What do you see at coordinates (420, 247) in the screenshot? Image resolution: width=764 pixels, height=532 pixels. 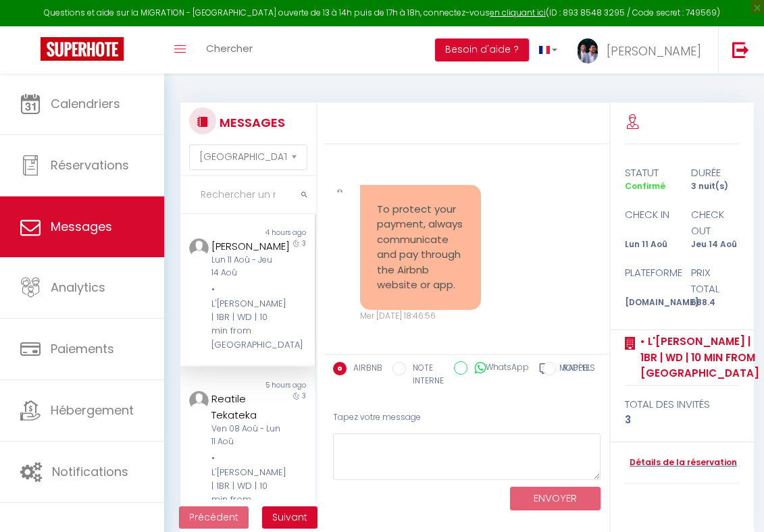 I see `pre: To protect your payment, always communicate and pay through the Airbnb website or app.` at bounding box center [420, 247].